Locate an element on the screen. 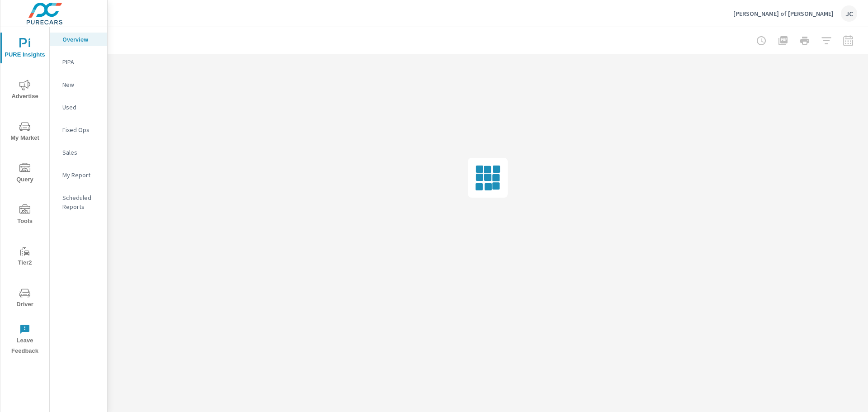 The image size is (868, 412). span: Leave Feedback is located at coordinates (25, 340).